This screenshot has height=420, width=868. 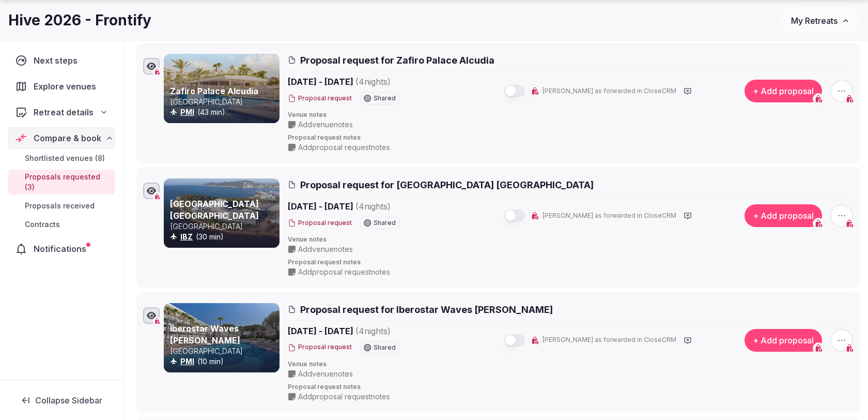 What do you see at coordinates (61, 249) in the screenshot?
I see `a: Notifications` at bounding box center [61, 249].